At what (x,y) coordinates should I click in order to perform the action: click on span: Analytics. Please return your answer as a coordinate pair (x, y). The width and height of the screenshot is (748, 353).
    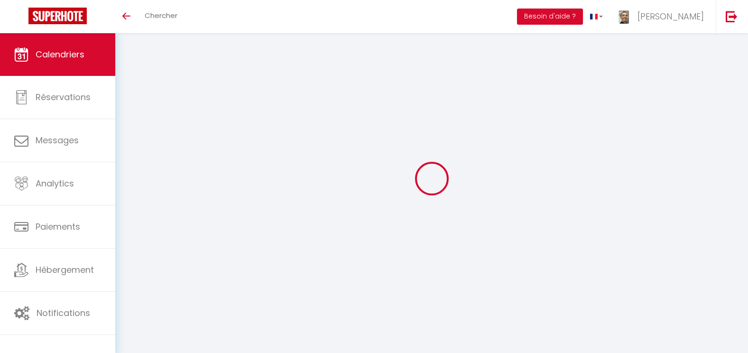
    Looking at the image, I should click on (55, 183).